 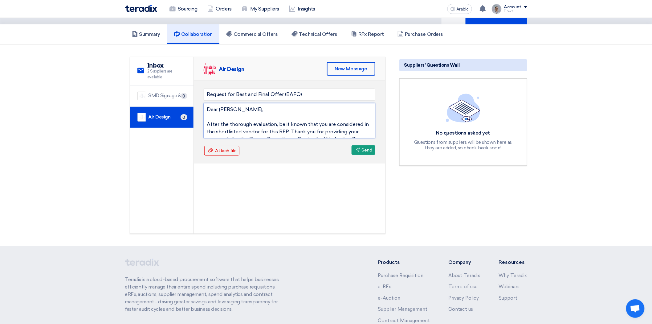 I want to click on font: Contract Management, so click(x=404, y=320).